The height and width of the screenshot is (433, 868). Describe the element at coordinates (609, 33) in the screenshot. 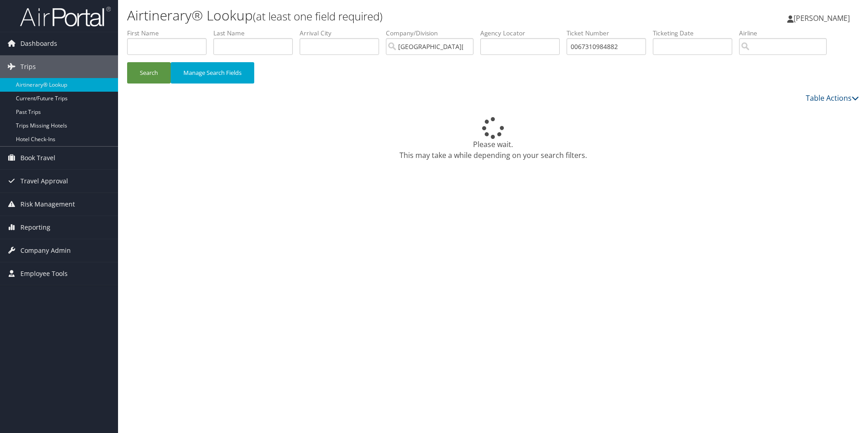

I see `label: Ticket Number` at that location.